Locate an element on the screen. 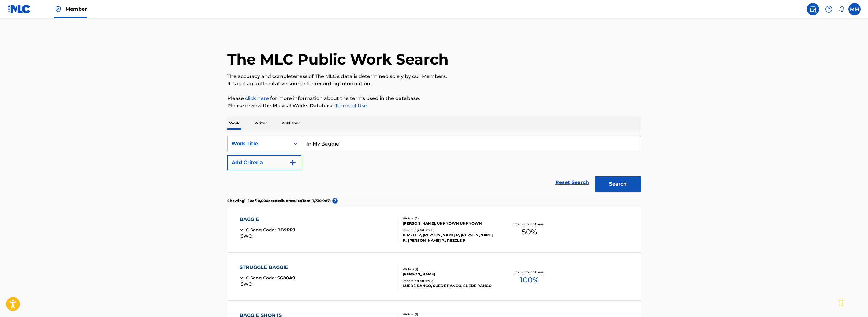  span: SG80A9 is located at coordinates (286, 278).